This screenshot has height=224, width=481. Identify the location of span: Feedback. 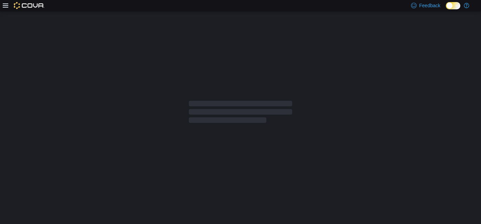
(430, 6).